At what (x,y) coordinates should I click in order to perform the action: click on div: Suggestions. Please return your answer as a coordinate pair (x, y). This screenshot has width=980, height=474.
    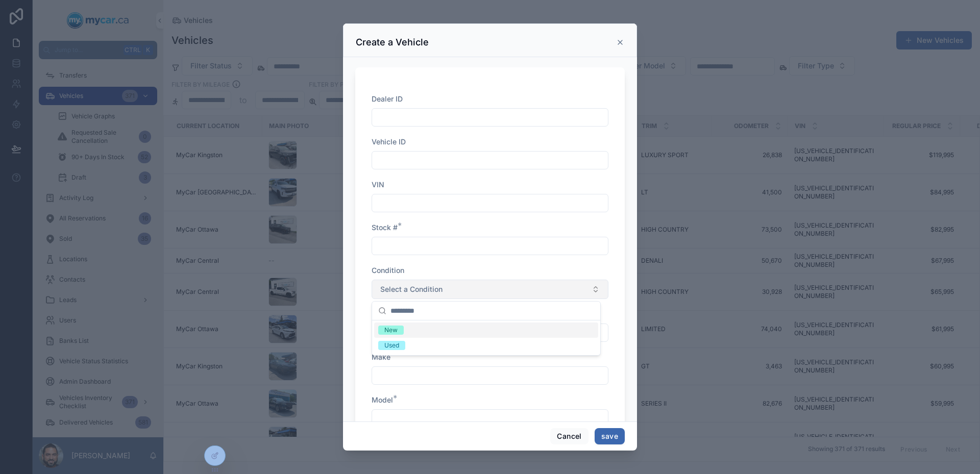
    Looking at the image, I should click on (486, 338).